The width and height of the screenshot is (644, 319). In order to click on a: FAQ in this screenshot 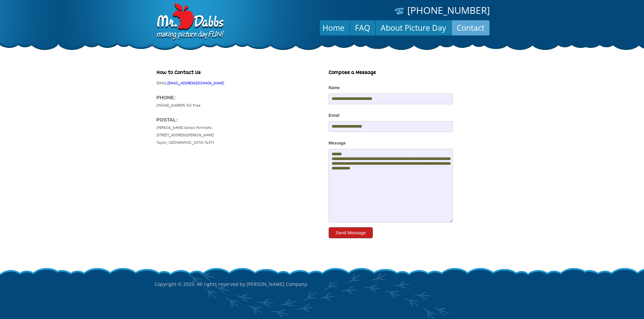, I will do `click(362, 28)`.